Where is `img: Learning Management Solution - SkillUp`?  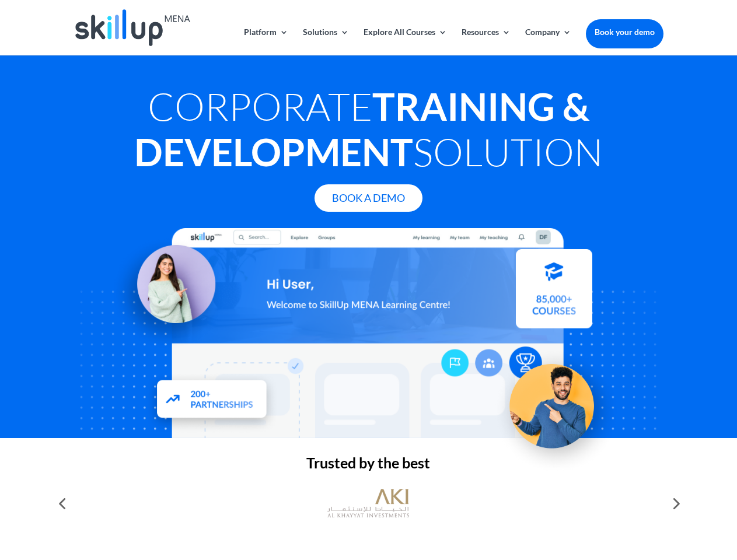
img: Learning Management Solution - SkillUp is located at coordinates (168, 289).